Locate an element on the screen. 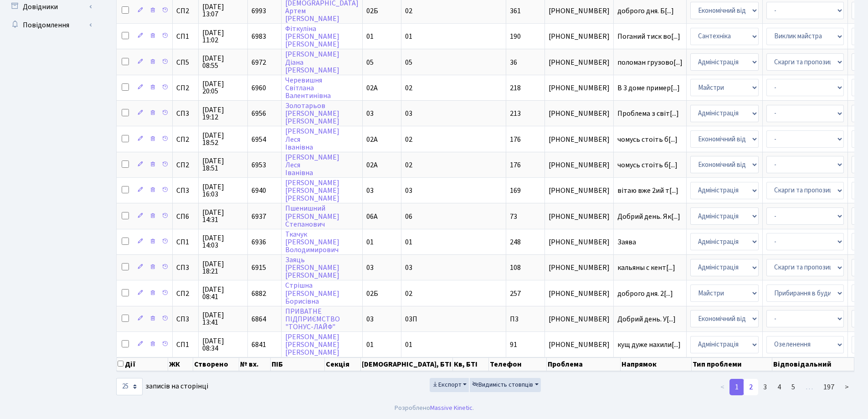  select: записів на сторінці is located at coordinates (129, 386).